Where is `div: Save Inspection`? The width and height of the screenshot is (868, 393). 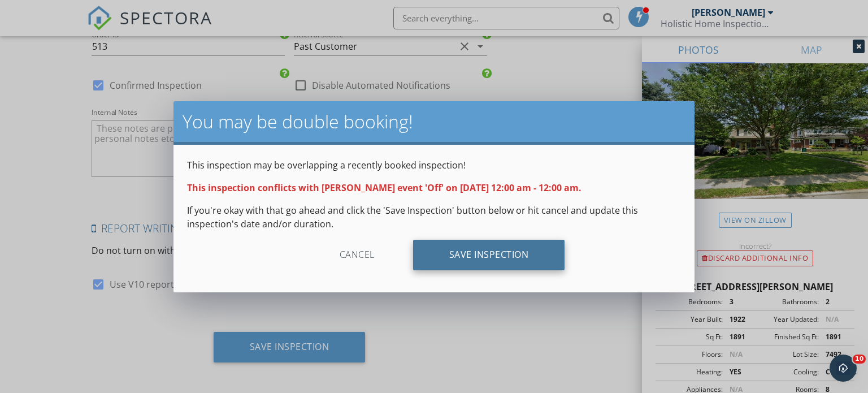
div: Save Inspection is located at coordinates (489, 255).